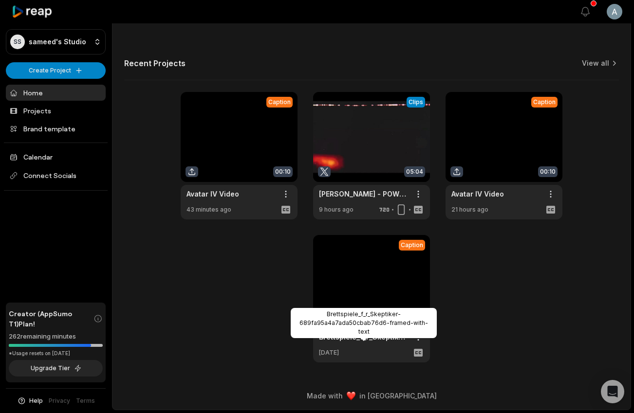 Image resolution: width=634 pixels, height=413 pixels. Describe the element at coordinates (55, 71) in the screenshot. I see `button: Create Project` at that location.